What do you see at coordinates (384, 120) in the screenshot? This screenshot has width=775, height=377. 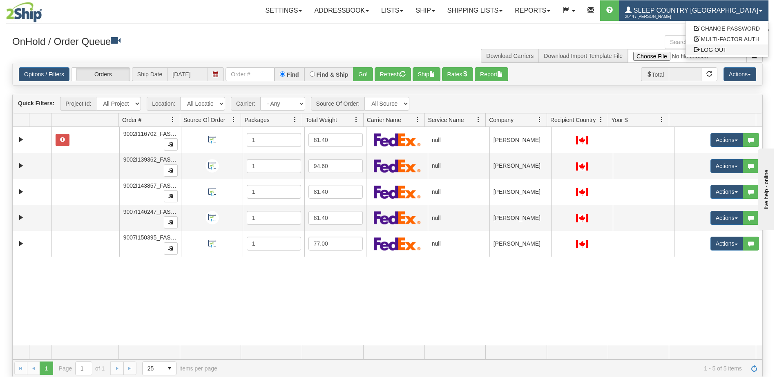 I see `span: Carrier Name` at bounding box center [384, 120].